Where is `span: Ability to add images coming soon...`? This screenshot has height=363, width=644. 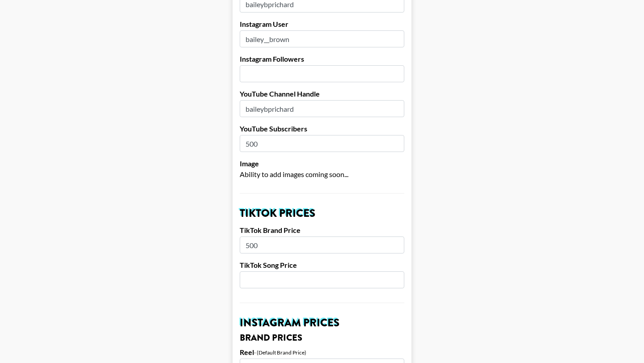
span: Ability to add images coming soon... is located at coordinates (294, 174).